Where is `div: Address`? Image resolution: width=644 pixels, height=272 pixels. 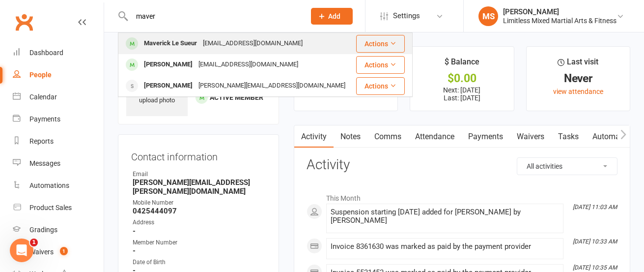 div: Address is located at coordinates (199, 222).